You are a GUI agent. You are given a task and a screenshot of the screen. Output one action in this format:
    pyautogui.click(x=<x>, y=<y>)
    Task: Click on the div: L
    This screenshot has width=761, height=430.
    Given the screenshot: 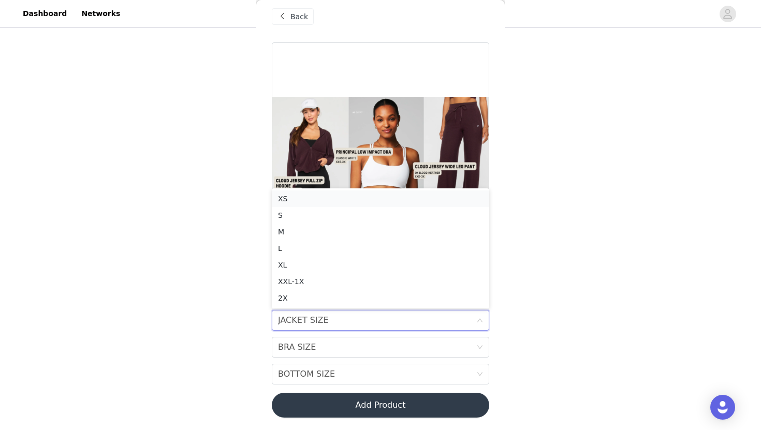 What is the action you would take?
    pyautogui.click(x=381, y=249)
    